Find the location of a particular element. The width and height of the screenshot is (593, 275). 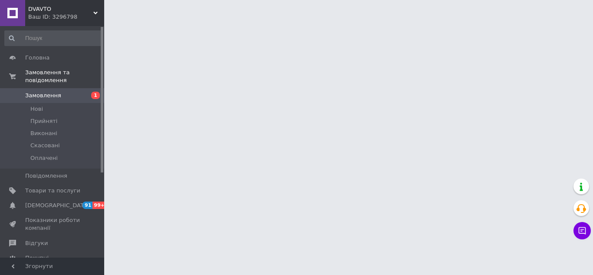

input: Пошук is located at coordinates (53, 38).